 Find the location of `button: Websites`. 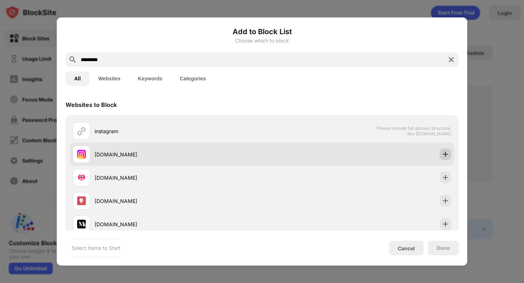

button: Websites is located at coordinates (109, 79).